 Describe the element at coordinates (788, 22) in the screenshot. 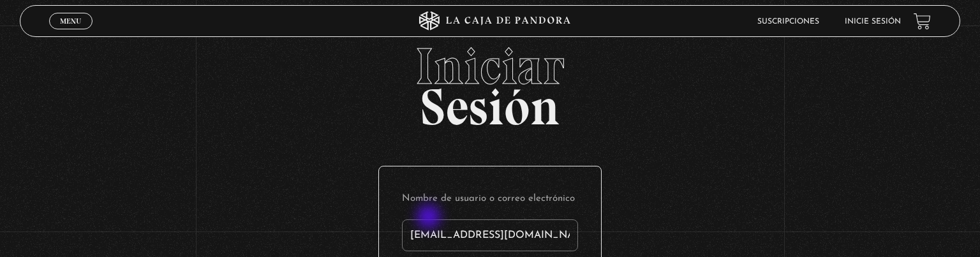

I see `a: Suscripciones` at that location.